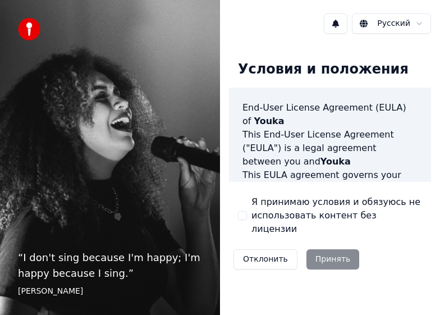 This screenshot has width=440, height=315. What do you see at coordinates (337, 216) in the screenshot?
I see `label: Я принимаю условия и обязуюсь не использовать контент без лицензии` at bounding box center [337, 216].